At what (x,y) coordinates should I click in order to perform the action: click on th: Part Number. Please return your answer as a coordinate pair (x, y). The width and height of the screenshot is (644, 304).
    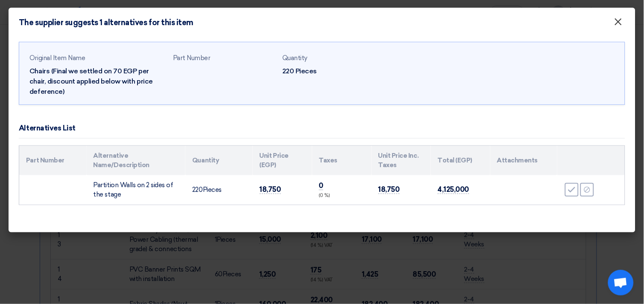
    Looking at the image, I should click on (53, 161).